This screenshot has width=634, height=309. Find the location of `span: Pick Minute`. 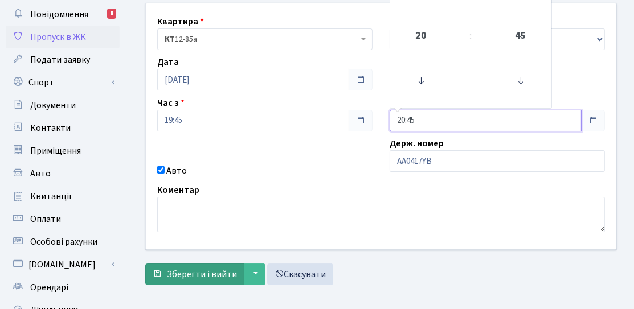

span: Pick Minute is located at coordinates (521, 36).